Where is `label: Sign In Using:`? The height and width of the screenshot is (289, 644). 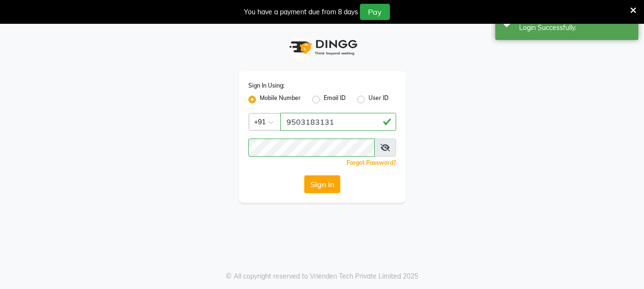
label: Sign In Using: is located at coordinates (267, 86).